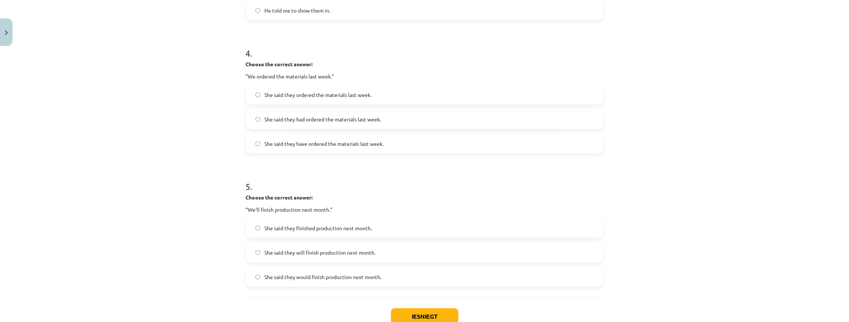 The image size is (849, 322). What do you see at coordinates (258, 252) in the screenshot?
I see `input: She said they will finish production next month.` at bounding box center [258, 252].